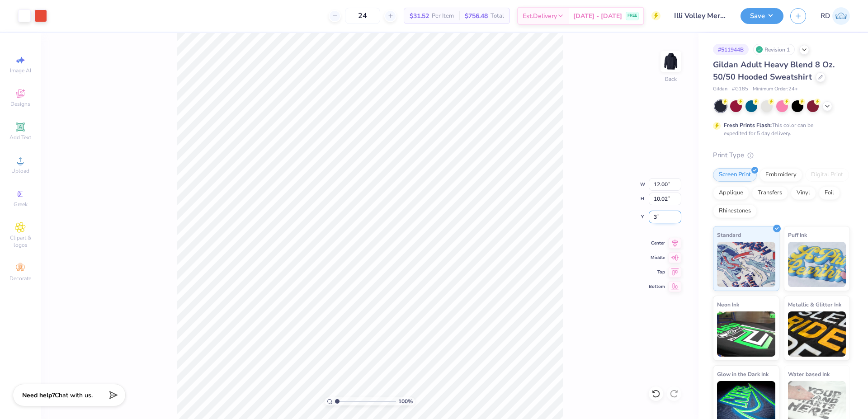 The image size is (868, 419). What do you see at coordinates (20, 137) in the screenshot?
I see `span: Add Text` at bounding box center [20, 137].